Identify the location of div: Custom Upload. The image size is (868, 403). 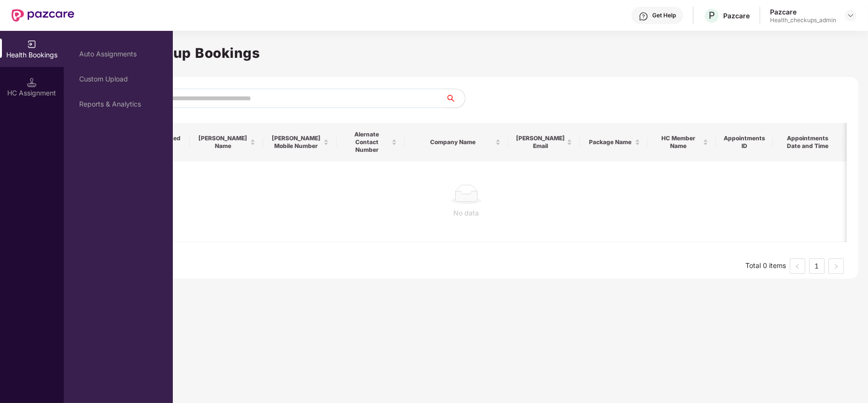
(118, 79).